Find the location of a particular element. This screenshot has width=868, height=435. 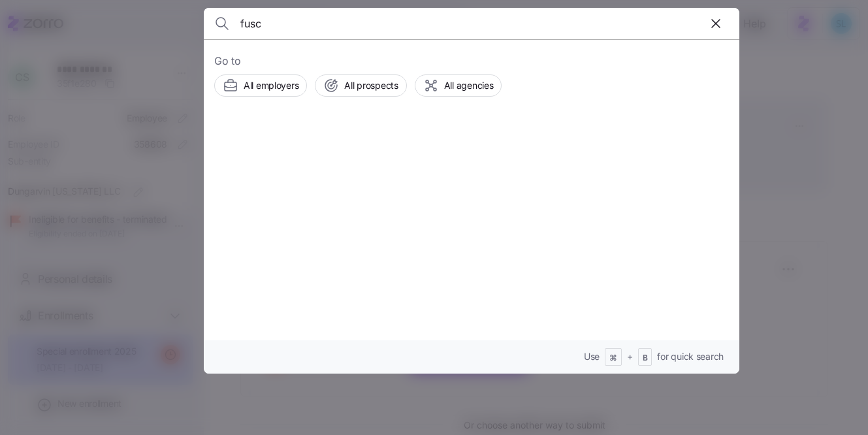

button: All agencies is located at coordinates (458, 86).